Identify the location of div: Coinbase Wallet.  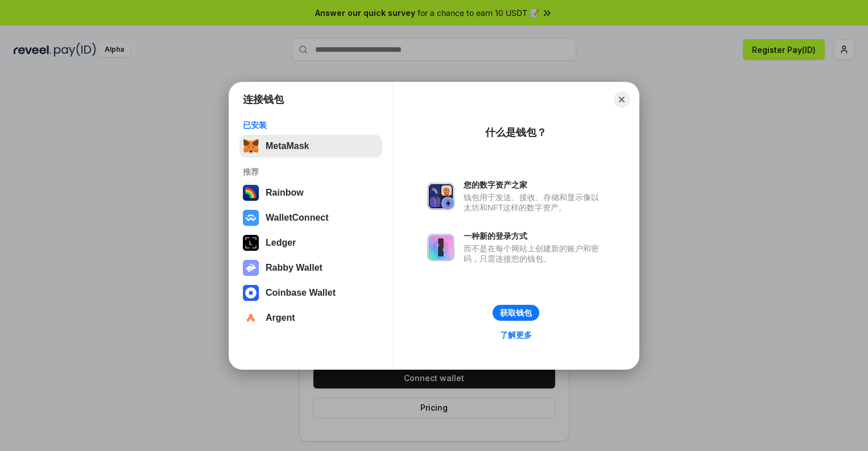
(300, 293).